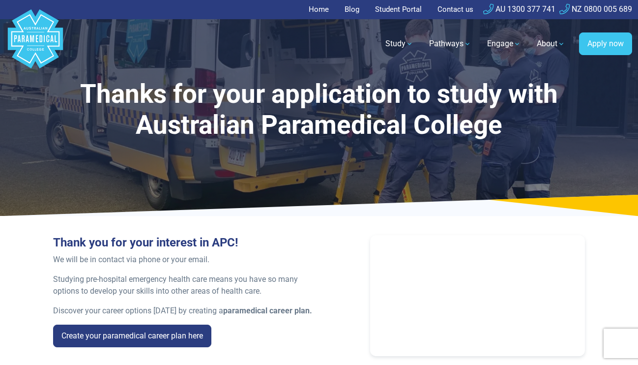 The width and height of the screenshot is (638, 365). What do you see at coordinates (319, 110) in the screenshot?
I see `h1: Thanks for your application to study with Australian Paramedical College` at bounding box center [319, 110].